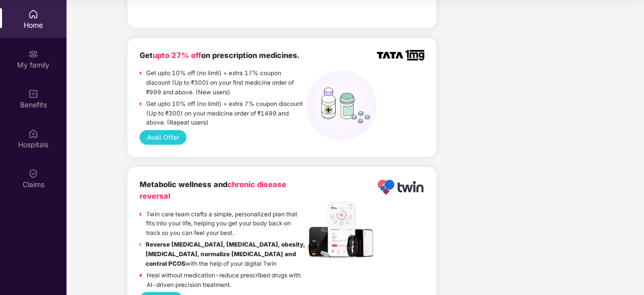 This screenshot has height=295, width=644. What do you see at coordinates (341, 230) in the screenshot?
I see `img: Header.jpg` at bounding box center [341, 230].